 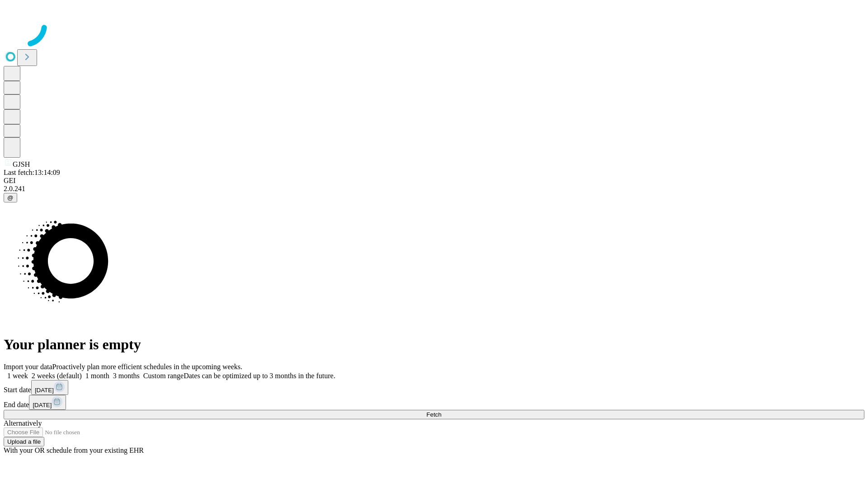 What do you see at coordinates (23, 424) in the screenshot?
I see `span: Alternatively` at bounding box center [23, 424].